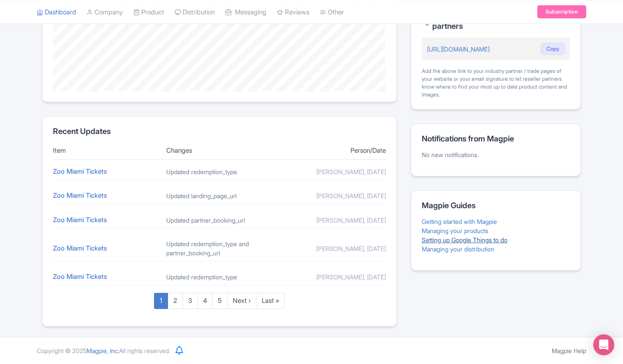 The height and width of the screenshot is (364, 623). I want to click on div: Open Intercom Messenger, so click(603, 345).